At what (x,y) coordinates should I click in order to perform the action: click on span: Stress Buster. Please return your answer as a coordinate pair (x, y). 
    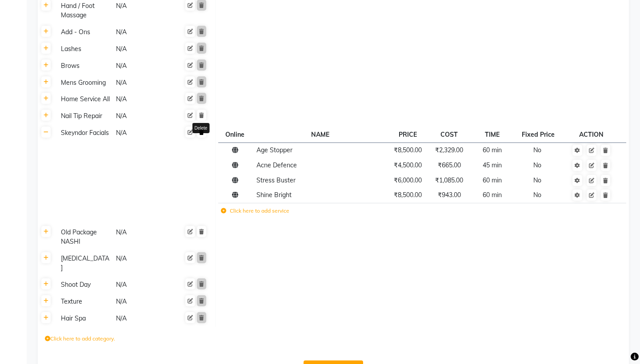
    Looking at the image, I should click on (276, 180).